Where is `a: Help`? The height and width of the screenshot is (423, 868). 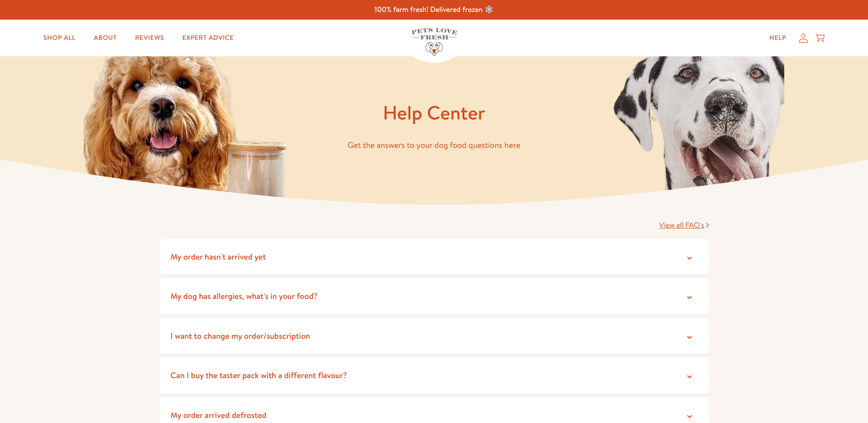 a: Help is located at coordinates (777, 38).